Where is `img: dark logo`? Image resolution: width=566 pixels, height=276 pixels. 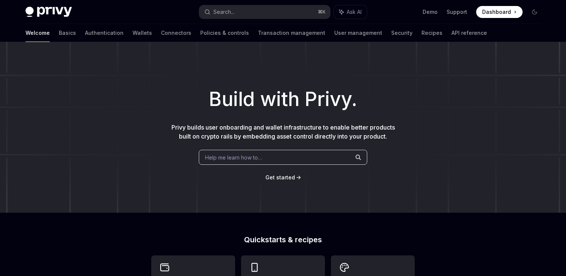
img: dark logo is located at coordinates (49, 12).